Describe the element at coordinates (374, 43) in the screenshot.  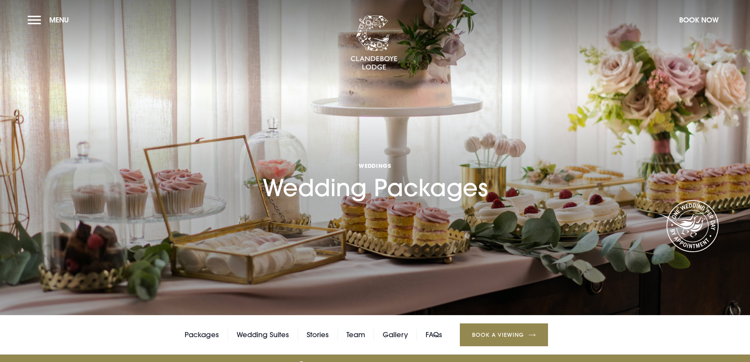
I see `img: Clandeboye Lodge` at that location.